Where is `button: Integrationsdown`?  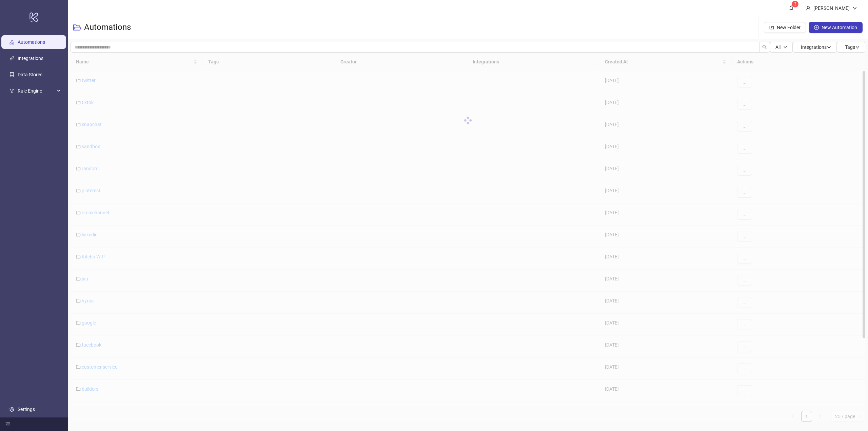
button: Integrationsdown is located at coordinates (815, 47).